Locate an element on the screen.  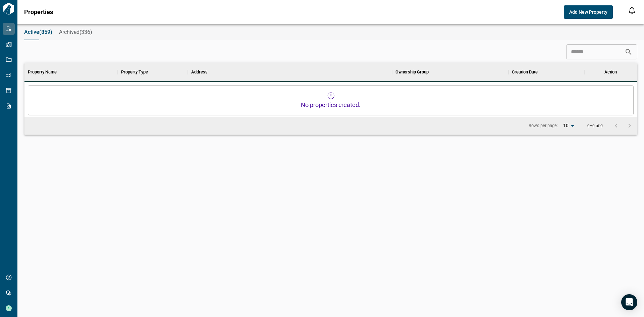
span: Properties is located at coordinates (39, 12).